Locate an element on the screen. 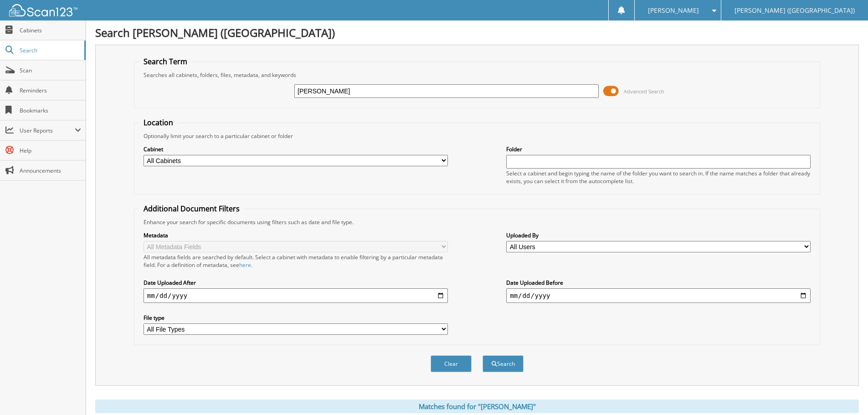 The image size is (868, 415). span: Cabinets is located at coordinates (50, 30).